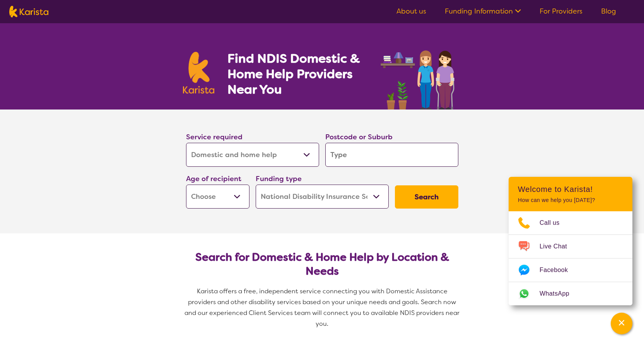 This screenshot has height=344, width=644. I want to click on a: Blog, so click(609, 11).